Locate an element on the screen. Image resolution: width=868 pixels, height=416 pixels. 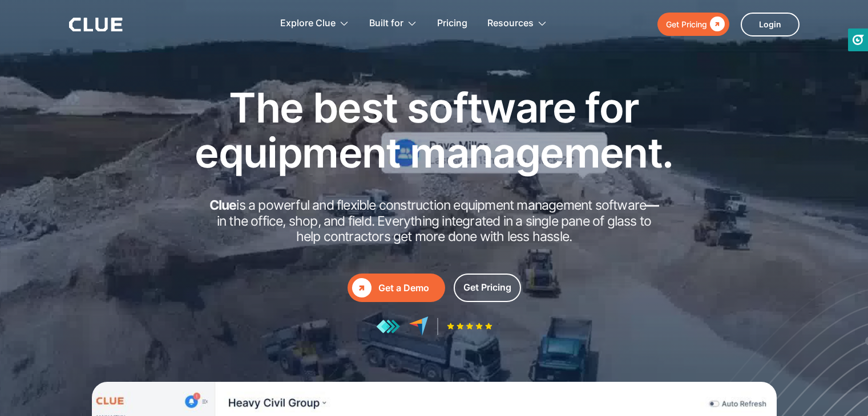
h1: The best software for equipment management. is located at coordinates (434, 130).